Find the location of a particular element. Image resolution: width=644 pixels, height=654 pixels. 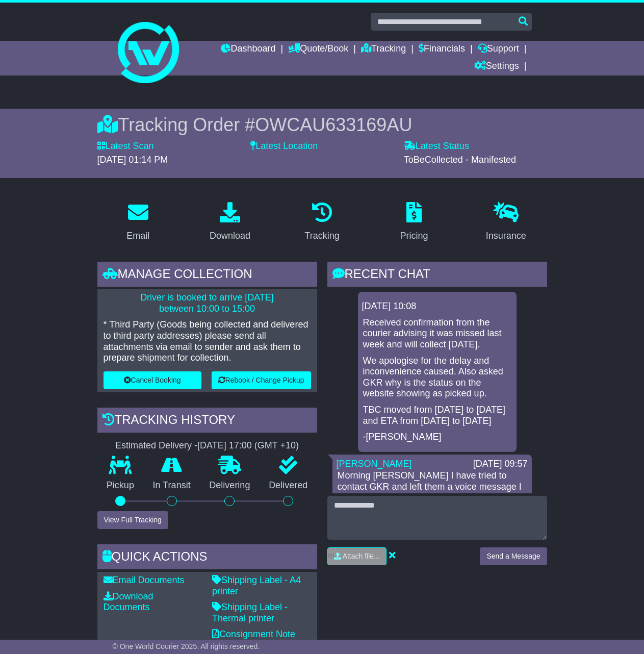

a: Financials is located at coordinates (441, 49).